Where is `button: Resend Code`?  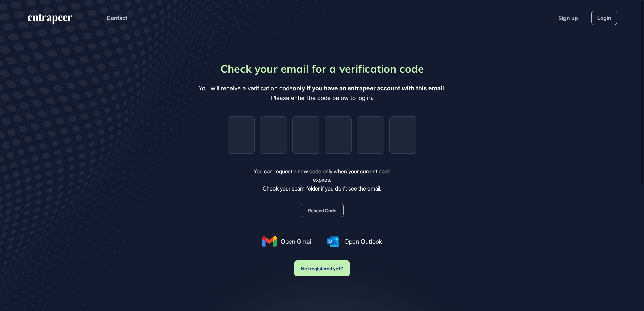 button: Resend Code is located at coordinates (322, 210).